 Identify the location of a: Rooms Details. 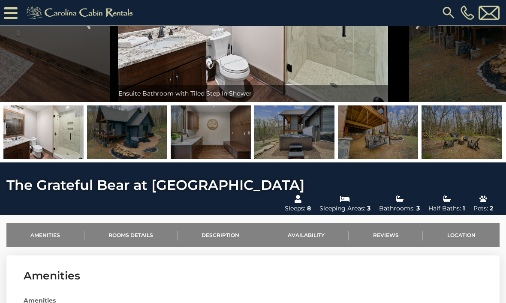
(131, 236).